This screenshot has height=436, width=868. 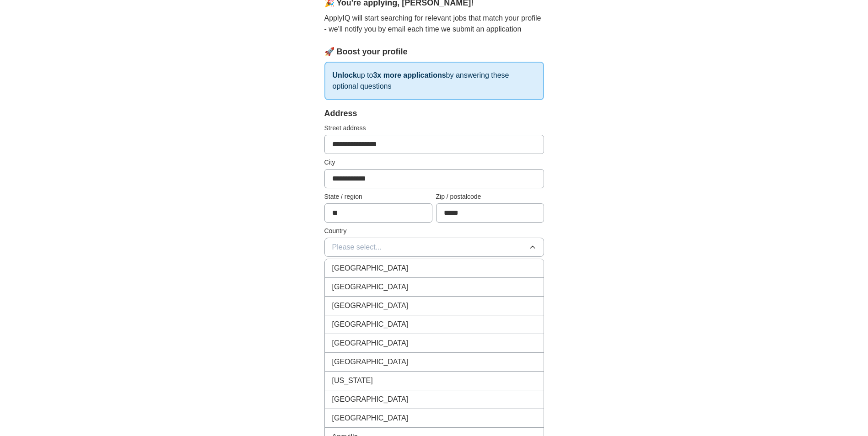 What do you see at coordinates (434, 51) in the screenshot?
I see `div: 🚀 Boost your profile` at bounding box center [434, 51].